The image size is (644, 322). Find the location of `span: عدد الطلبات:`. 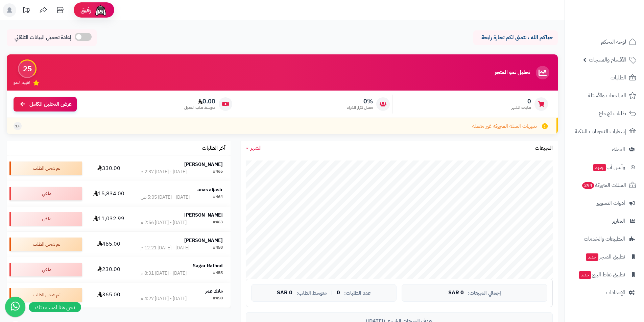

span: عدد الطلبات: is located at coordinates (357, 293).